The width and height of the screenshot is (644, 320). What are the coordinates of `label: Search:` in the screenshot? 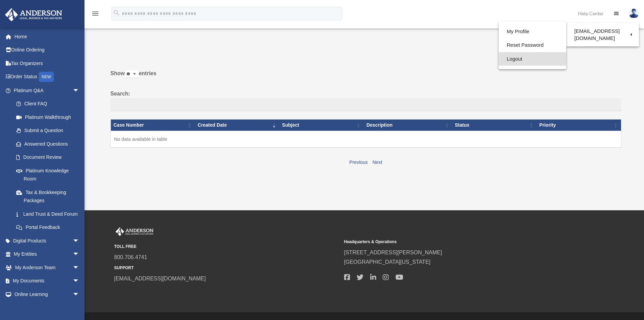 It's located at (366, 100).